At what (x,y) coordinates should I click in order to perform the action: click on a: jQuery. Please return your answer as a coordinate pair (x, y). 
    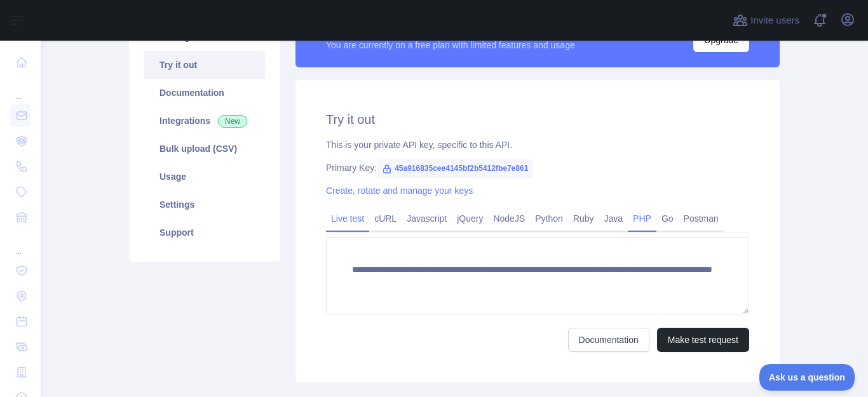
    Looking at the image, I should click on (470, 218).